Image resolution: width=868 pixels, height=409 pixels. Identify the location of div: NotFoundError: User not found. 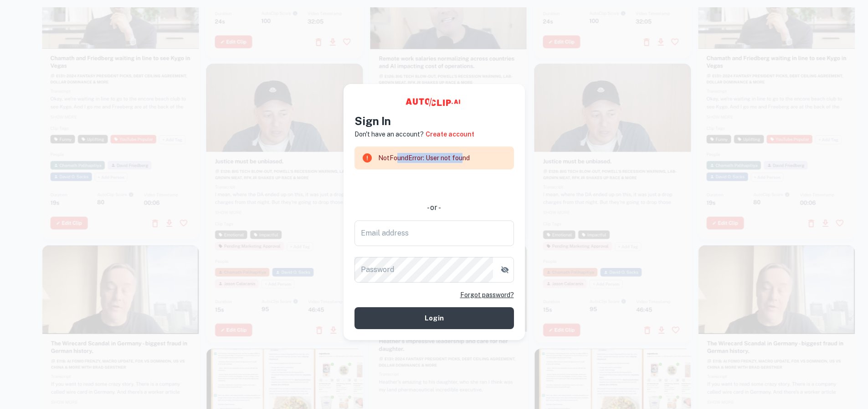
(424, 158).